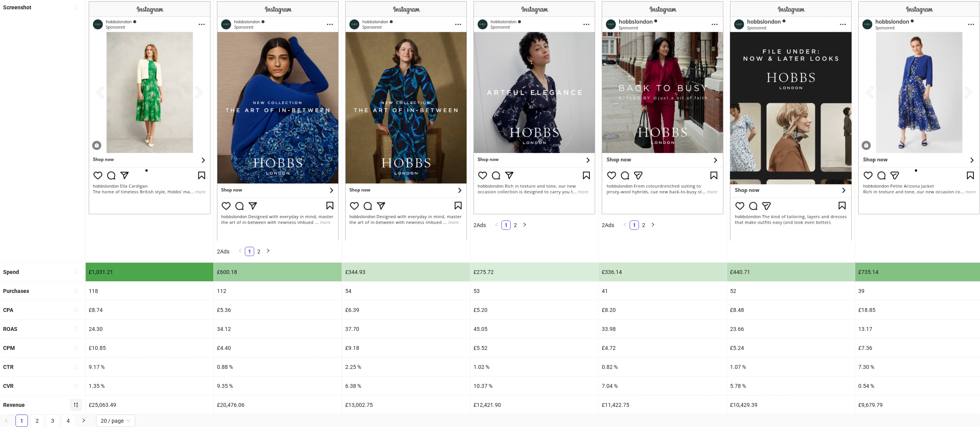  What do you see at coordinates (663, 310) in the screenshot?
I see `div: £8.20` at bounding box center [663, 310].